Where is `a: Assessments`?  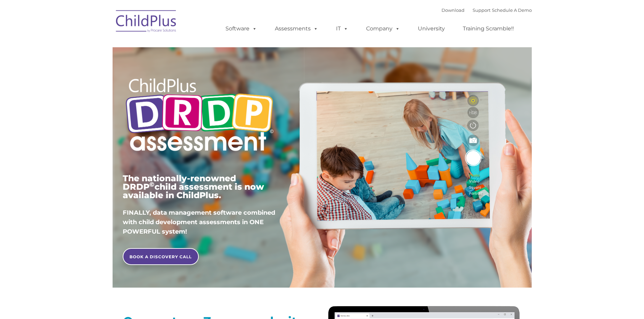 a: Assessments is located at coordinates (296, 29).